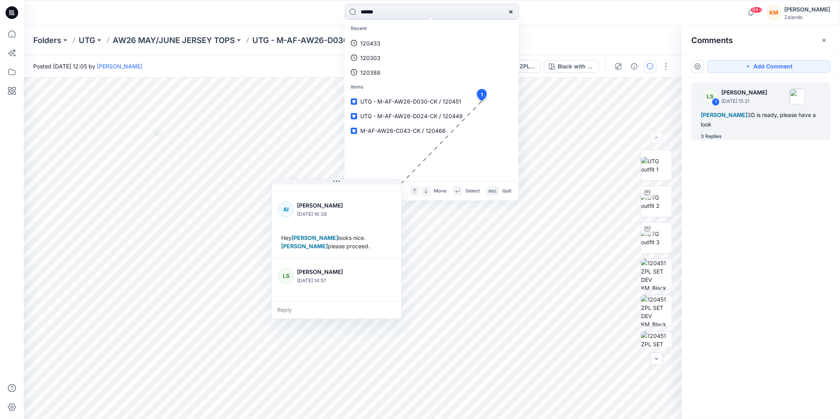 The height and width of the screenshot is (419, 840). Describe the element at coordinates (370, 43) in the screenshot. I see `p: 120433` at that location.